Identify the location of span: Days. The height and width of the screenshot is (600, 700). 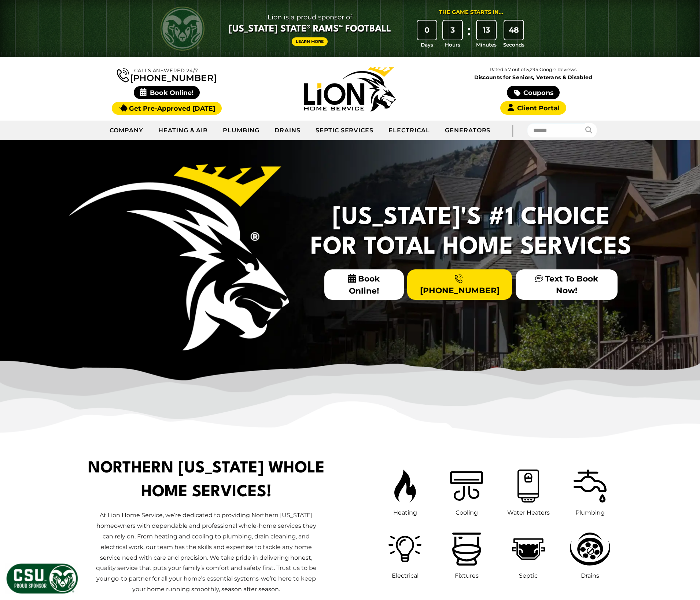
(427, 45).